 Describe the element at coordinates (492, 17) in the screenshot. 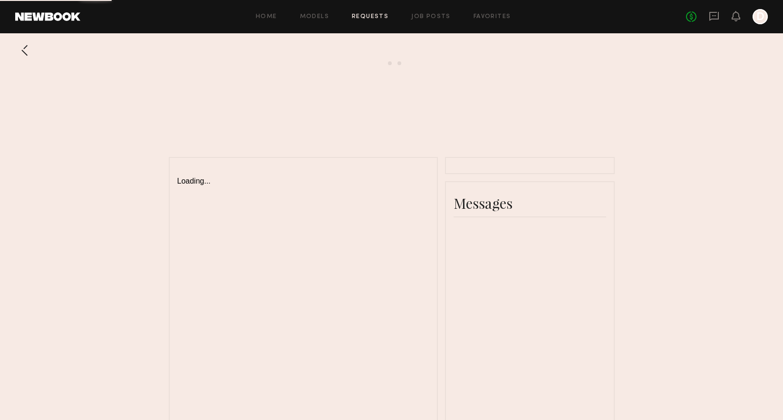

I see `a: Favorites` at that location.